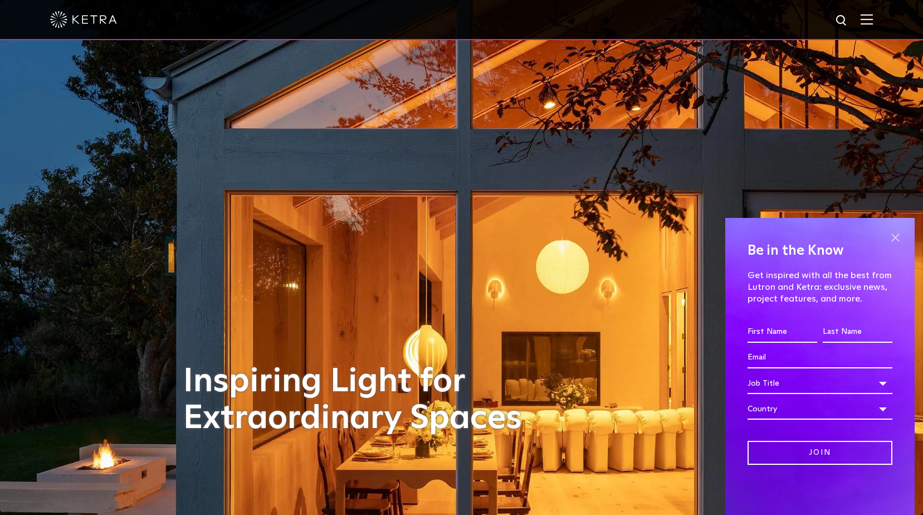 This screenshot has height=515, width=923. What do you see at coordinates (866, 19) in the screenshot?
I see `img: Hamburger%20Nav.svg` at bounding box center [866, 19].